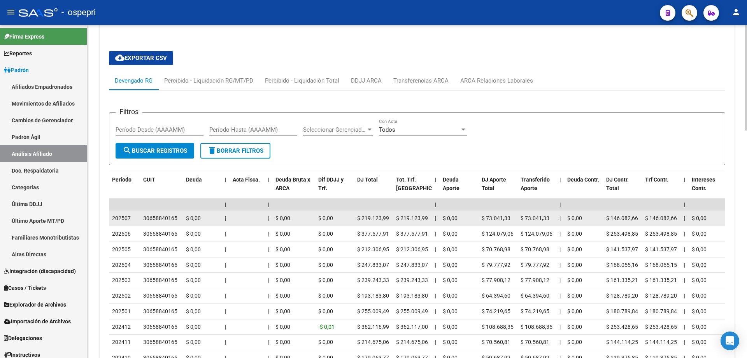  What do you see at coordinates (412, 326) in the screenshot?
I see `span: $ 362.117,00` at bounding box center [412, 326].